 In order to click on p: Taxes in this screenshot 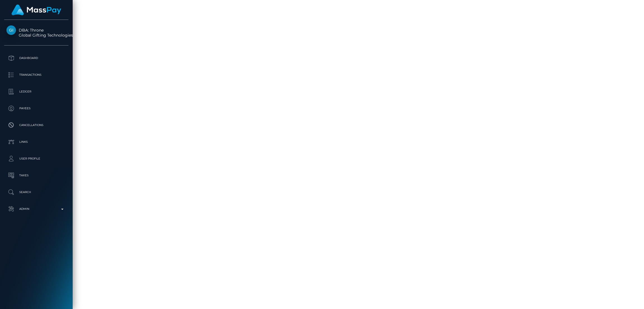, I will do `click(36, 176)`.